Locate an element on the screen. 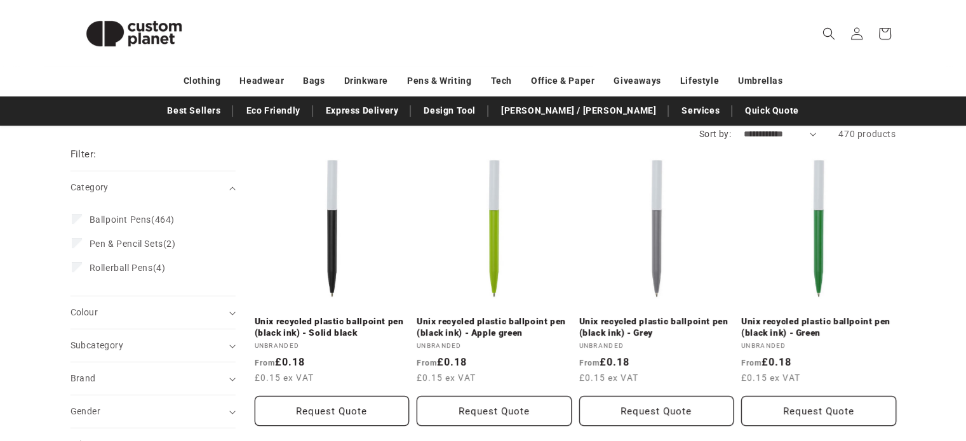 This screenshot has height=441, width=966. span: Ballpoint Pens is located at coordinates (120, 220).